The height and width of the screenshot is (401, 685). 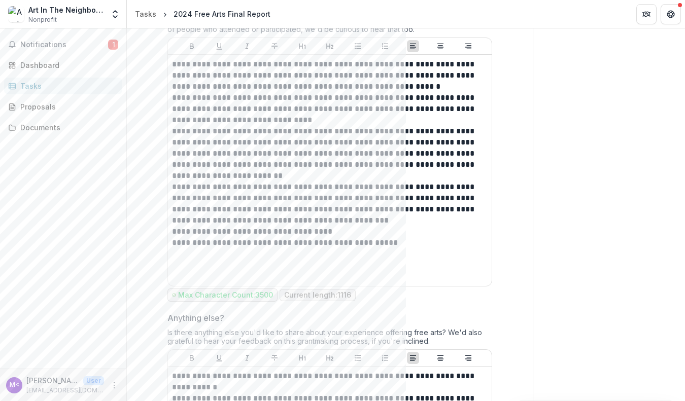 What do you see at coordinates (671, 14) in the screenshot?
I see `button: Get Help` at bounding box center [671, 14].